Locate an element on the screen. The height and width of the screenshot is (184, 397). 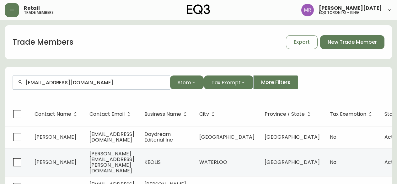
h1: Trade Members is located at coordinates (43, 42).